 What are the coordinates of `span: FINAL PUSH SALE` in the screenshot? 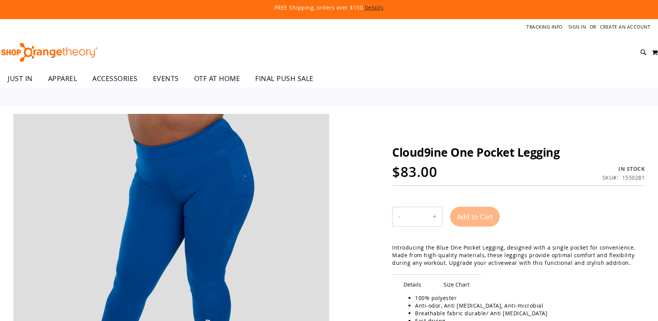 It's located at (284, 78).